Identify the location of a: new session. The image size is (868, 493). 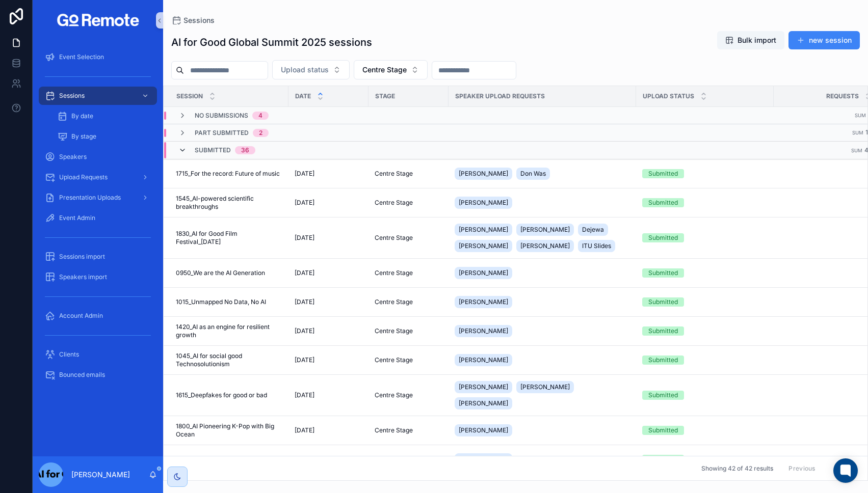
(824, 40).